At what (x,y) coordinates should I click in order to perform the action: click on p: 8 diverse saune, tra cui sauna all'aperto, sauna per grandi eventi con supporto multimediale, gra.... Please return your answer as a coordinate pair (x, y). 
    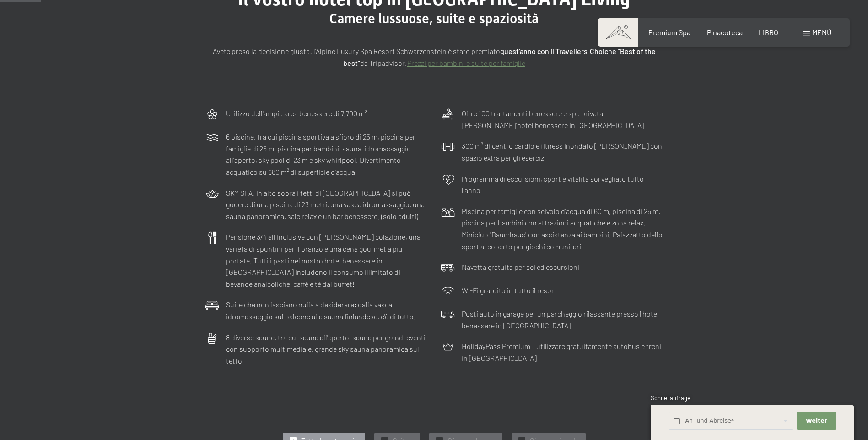
    Looking at the image, I should click on (327, 349).